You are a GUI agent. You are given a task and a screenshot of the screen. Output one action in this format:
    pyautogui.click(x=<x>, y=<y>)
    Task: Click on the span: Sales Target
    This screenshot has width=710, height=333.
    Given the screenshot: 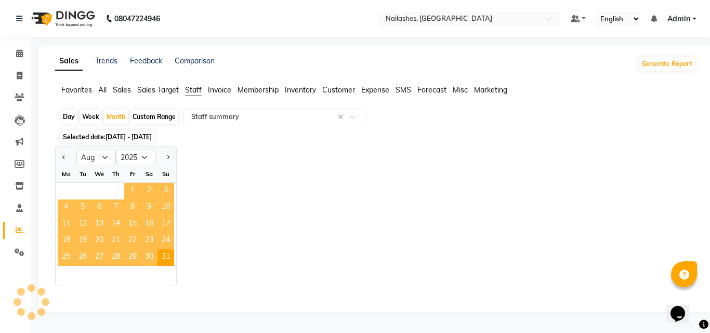 What is the action you would take?
    pyautogui.click(x=158, y=90)
    